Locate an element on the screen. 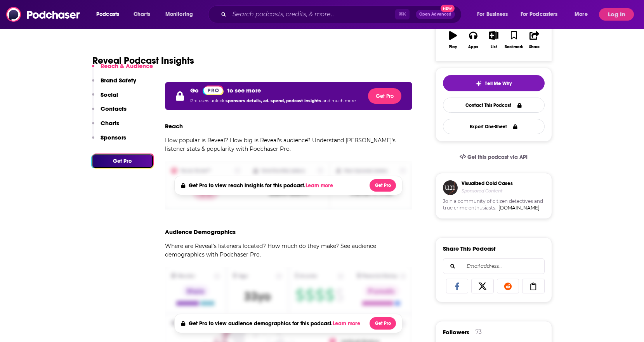 This screenshot has height=342, width=644. a: Visualized Cold CasesSponsored ContentJoin a community of citizen detectives and true crime enthu... is located at coordinates (494, 205).